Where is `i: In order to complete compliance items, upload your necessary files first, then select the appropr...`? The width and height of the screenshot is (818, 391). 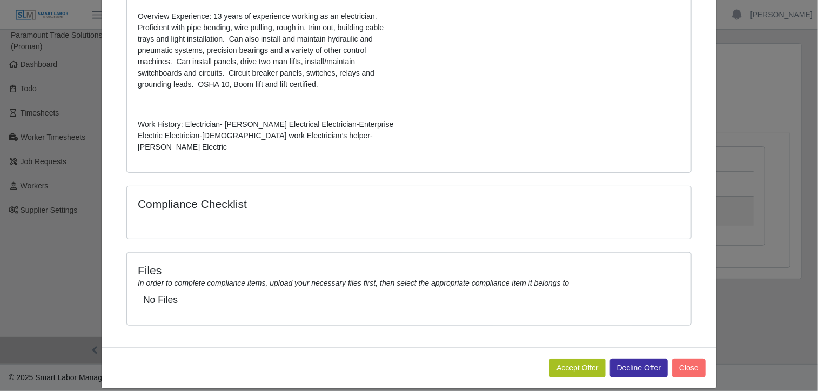
i: In order to complete compliance items, upload your necessary files first, then select the appropr... is located at coordinates (353, 283).